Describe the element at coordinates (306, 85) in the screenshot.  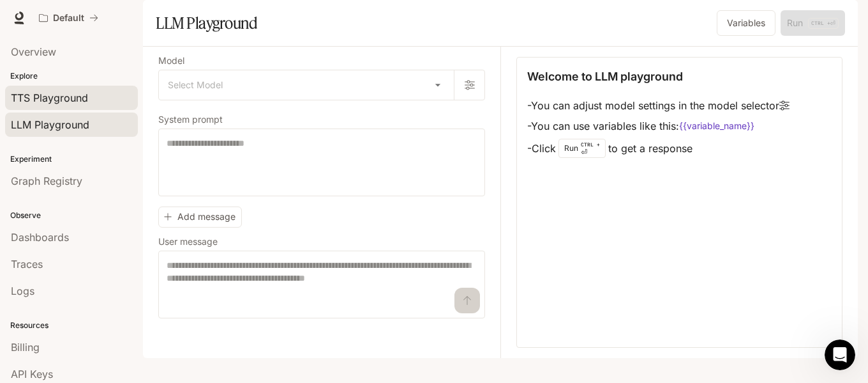
I see `div: Select Model` at that location.